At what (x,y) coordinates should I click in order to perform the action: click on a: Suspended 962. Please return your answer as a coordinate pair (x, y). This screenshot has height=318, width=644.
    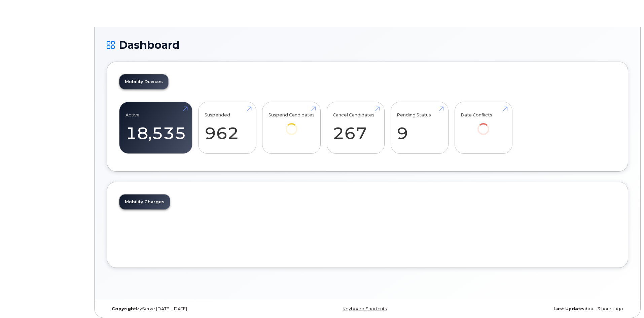
    Looking at the image, I should click on (227, 128).